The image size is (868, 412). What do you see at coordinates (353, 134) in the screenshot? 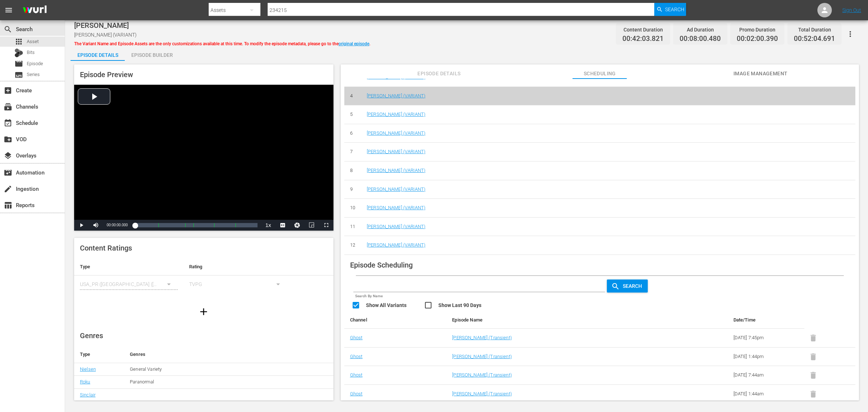
I see `td: 6` at bounding box center [353, 134].